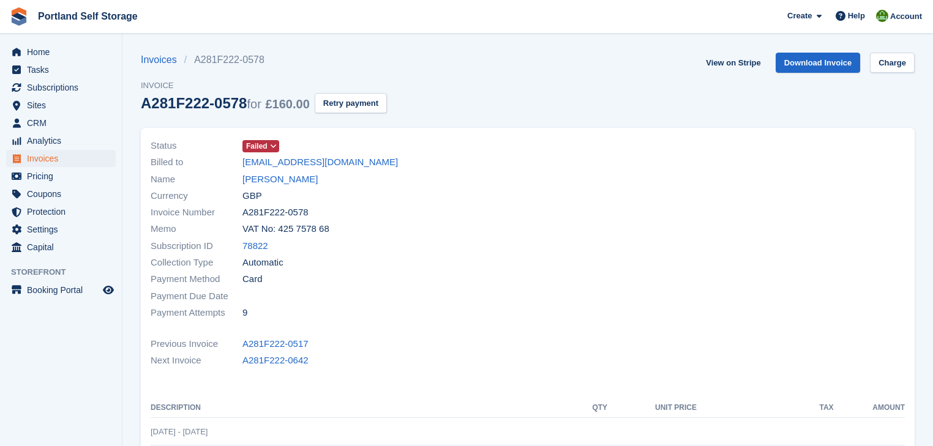  I want to click on span: Analytics, so click(64, 141).